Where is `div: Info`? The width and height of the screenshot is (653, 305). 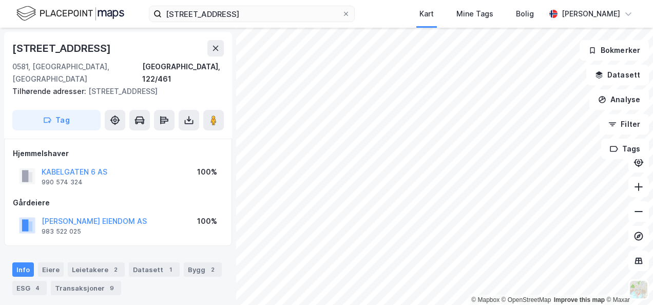 div: Info is located at coordinates (23, 270).